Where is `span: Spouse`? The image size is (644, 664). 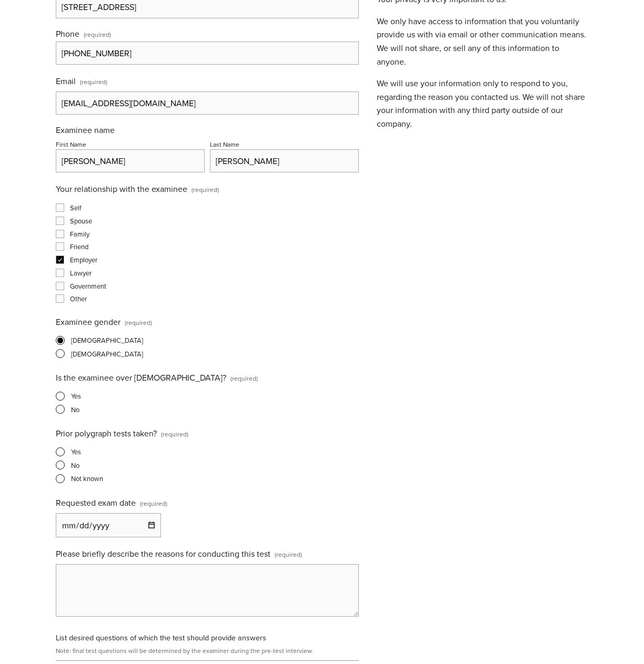 span: Spouse is located at coordinates (81, 221).